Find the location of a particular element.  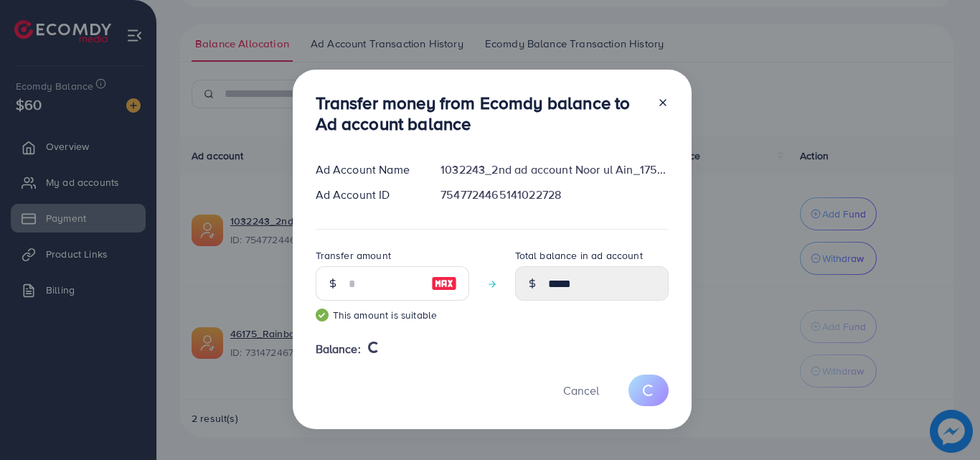

div: Ad Account Name is located at coordinates (367, 169).